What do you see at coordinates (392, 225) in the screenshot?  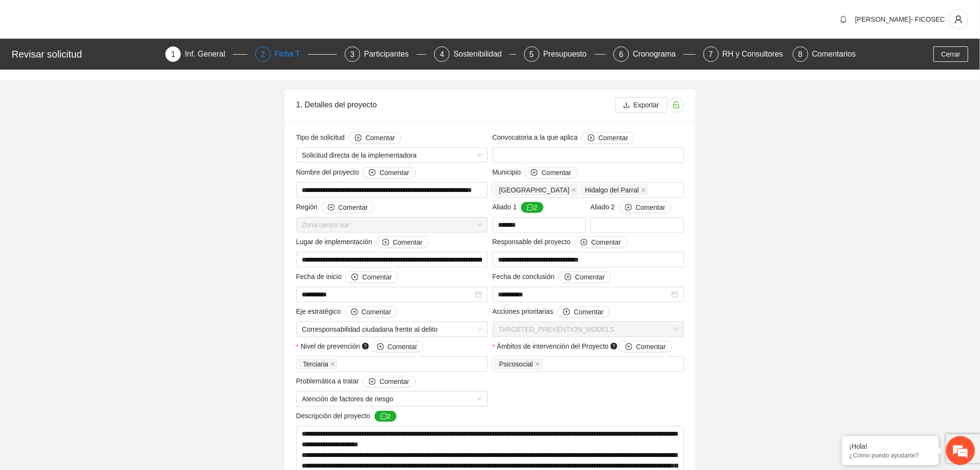 I see `span: Zona centro sur` at bounding box center [392, 225].